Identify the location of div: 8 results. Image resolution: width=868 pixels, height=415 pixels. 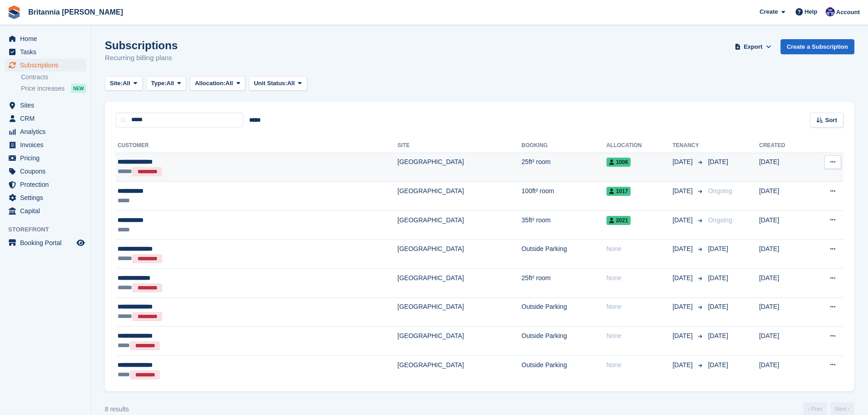
(117, 409).